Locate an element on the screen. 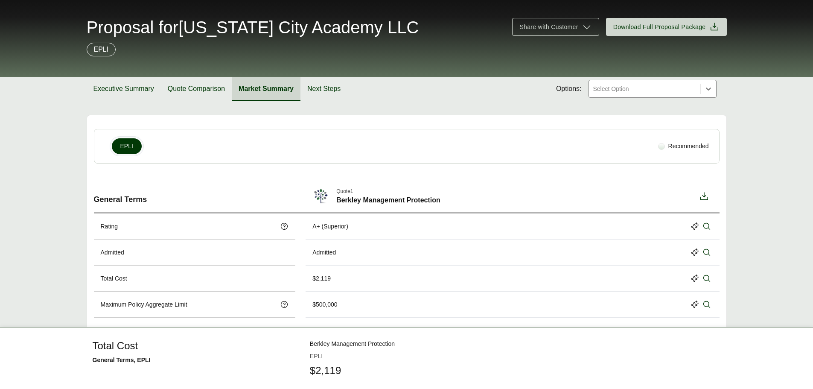 The image size is (813, 389). div: EPLI is located at coordinates (407, 334).